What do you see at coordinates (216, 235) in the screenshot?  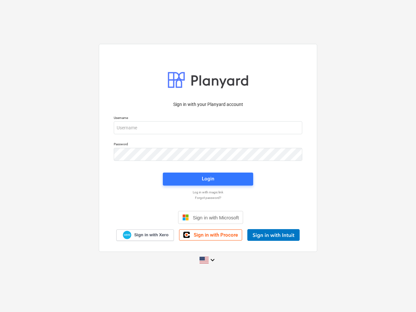 I see `span: Sign in with Procore` at bounding box center [216, 235].